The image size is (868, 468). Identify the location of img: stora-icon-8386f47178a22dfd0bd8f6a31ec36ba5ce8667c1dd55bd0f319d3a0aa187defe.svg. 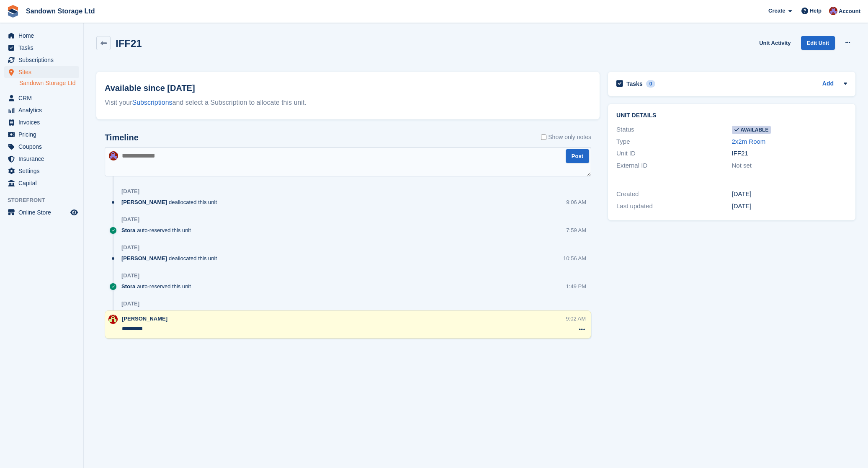
(13, 12).